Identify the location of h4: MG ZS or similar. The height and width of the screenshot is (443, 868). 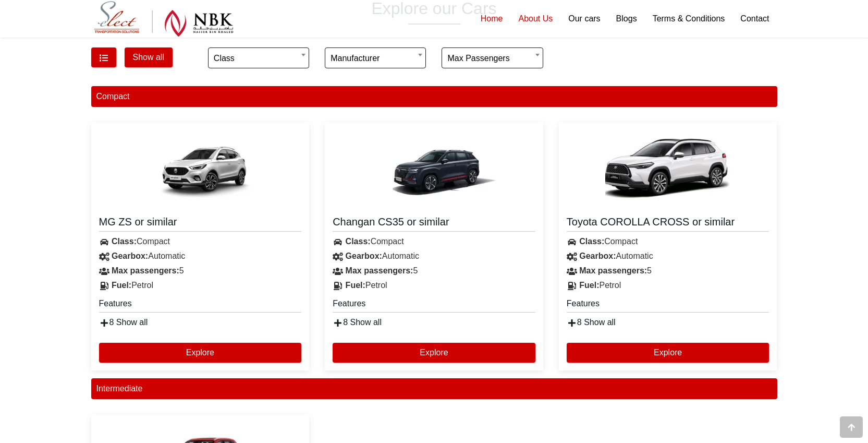
(200, 223).